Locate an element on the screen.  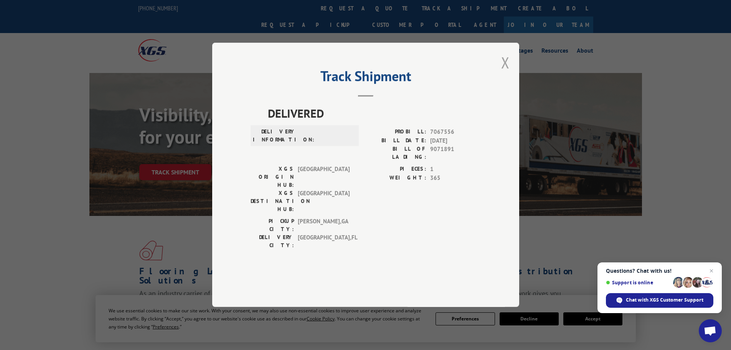
span: Close chat is located at coordinates (711, 270).